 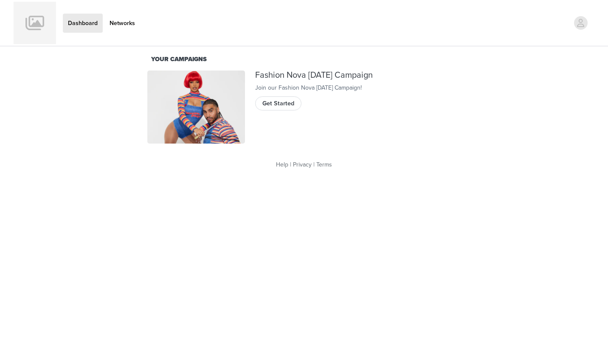 I want to click on a: Networks, so click(x=122, y=23).